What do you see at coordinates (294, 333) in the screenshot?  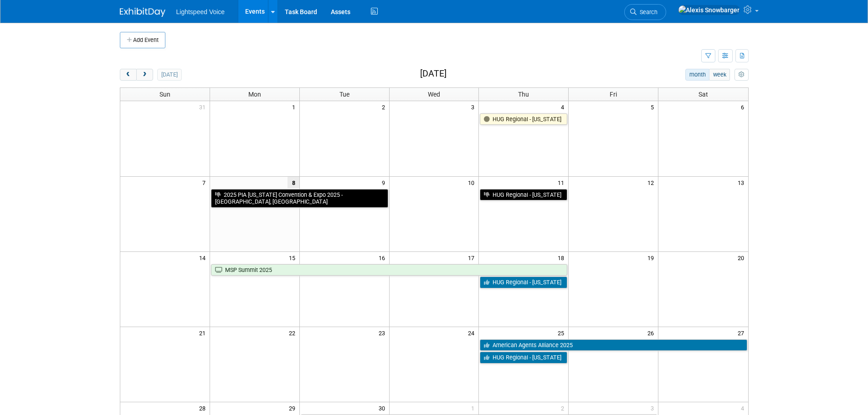 I see `span: 22` at bounding box center [294, 333].